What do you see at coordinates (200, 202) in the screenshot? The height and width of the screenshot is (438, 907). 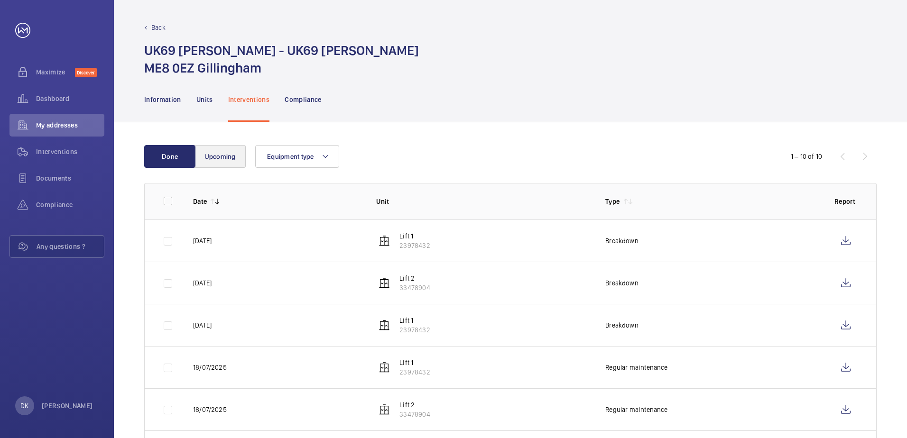 I see `p: Date` at bounding box center [200, 202].